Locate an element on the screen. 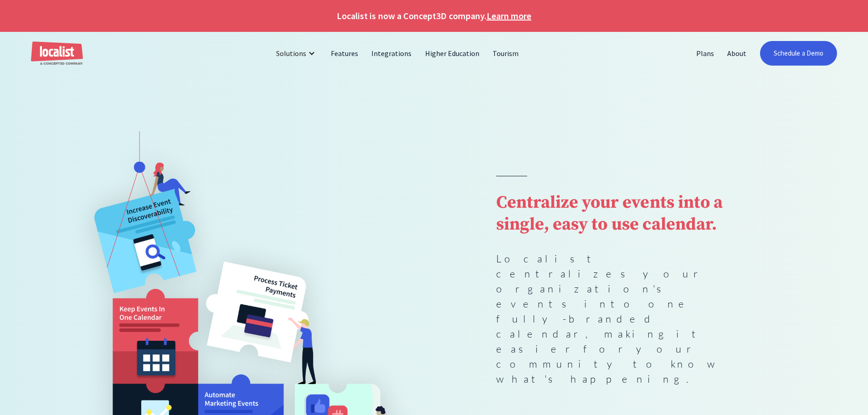 The height and width of the screenshot is (415, 868). a: Learn more is located at coordinates (509, 16).